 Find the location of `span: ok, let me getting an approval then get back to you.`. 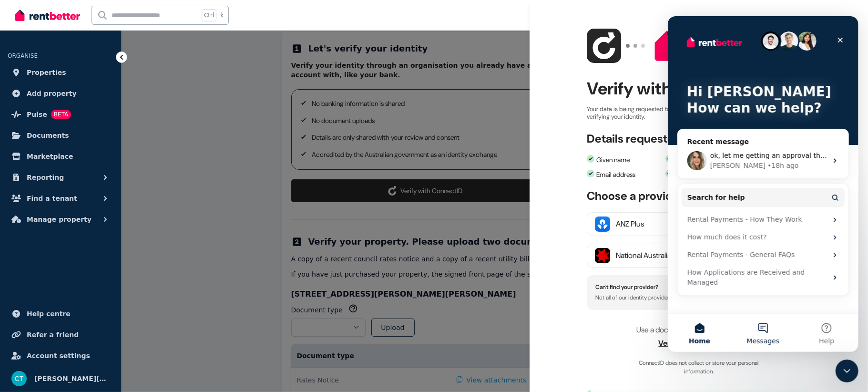

span: ok, let me getting an approval then get back to you. is located at coordinates (130, 139).